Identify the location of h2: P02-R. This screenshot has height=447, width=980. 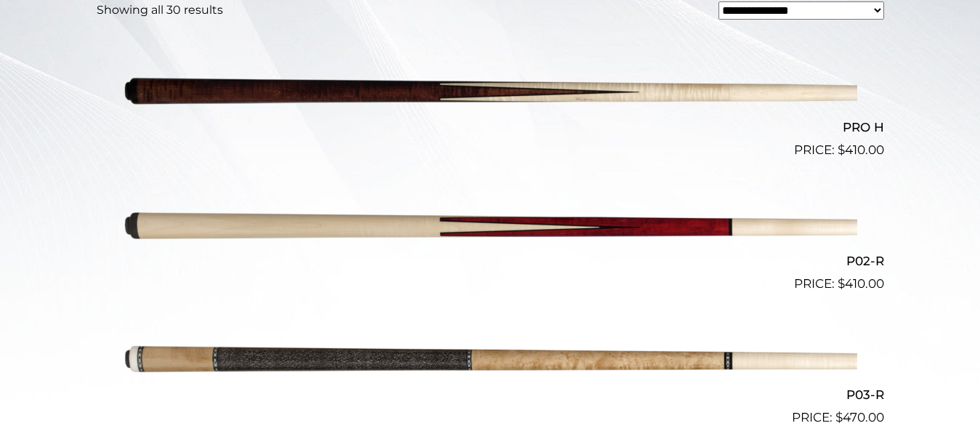
(490, 261).